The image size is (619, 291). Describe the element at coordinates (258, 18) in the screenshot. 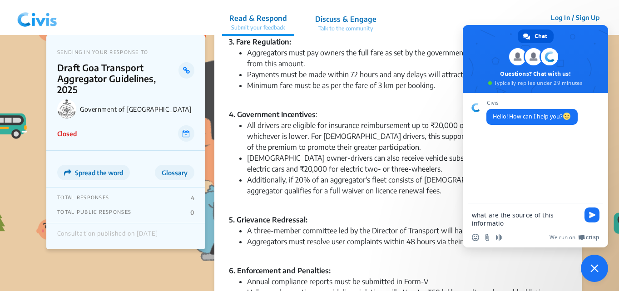

I see `p: Read & Respond` at that location.